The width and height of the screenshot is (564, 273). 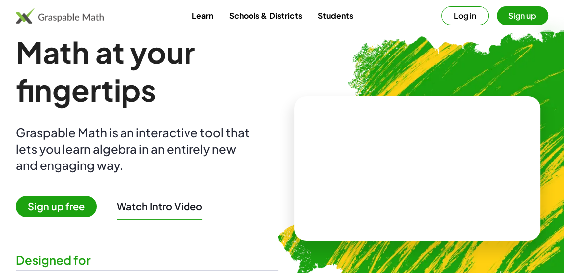 I want to click on span: Sign up free, so click(x=56, y=206).